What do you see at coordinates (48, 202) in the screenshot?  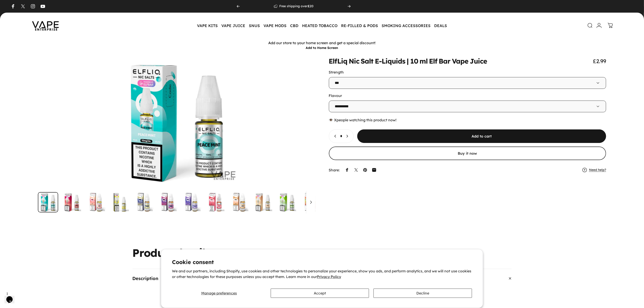 I see `img: ElfLiq Nic Salt E-LiquidsPeaceMint` at bounding box center [48, 202].